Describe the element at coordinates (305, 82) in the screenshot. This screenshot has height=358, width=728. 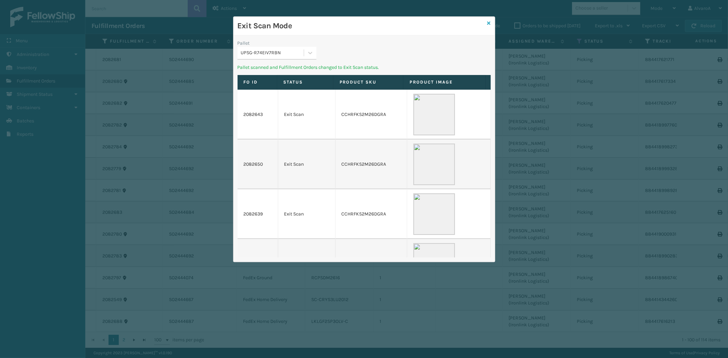
I see `label: Status` at that location.